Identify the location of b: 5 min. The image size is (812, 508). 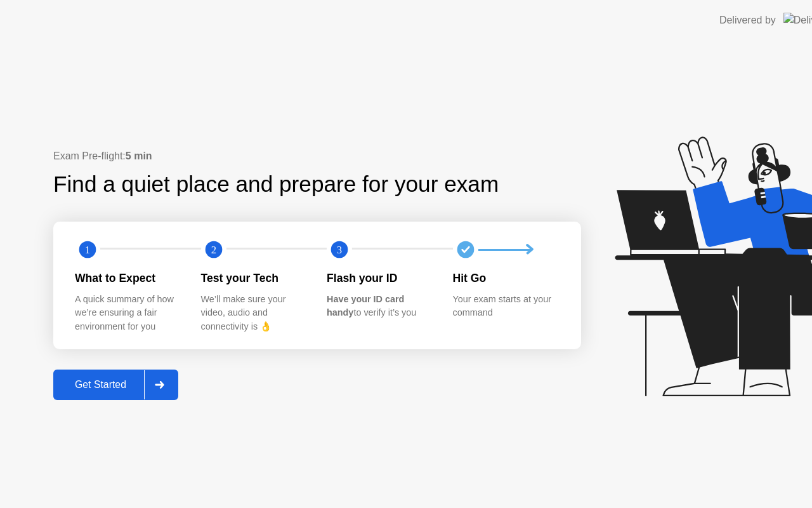
(139, 155).